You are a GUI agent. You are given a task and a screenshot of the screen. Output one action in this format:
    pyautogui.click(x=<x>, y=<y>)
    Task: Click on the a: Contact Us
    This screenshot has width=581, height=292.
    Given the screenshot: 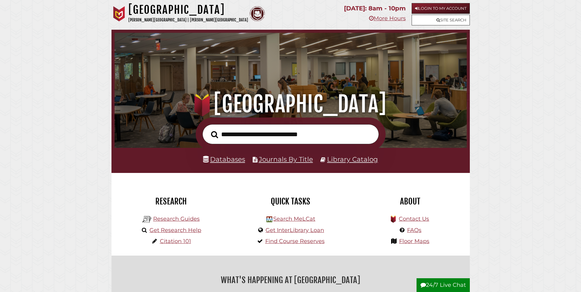 What is the action you would take?
    pyautogui.click(x=414, y=219)
    